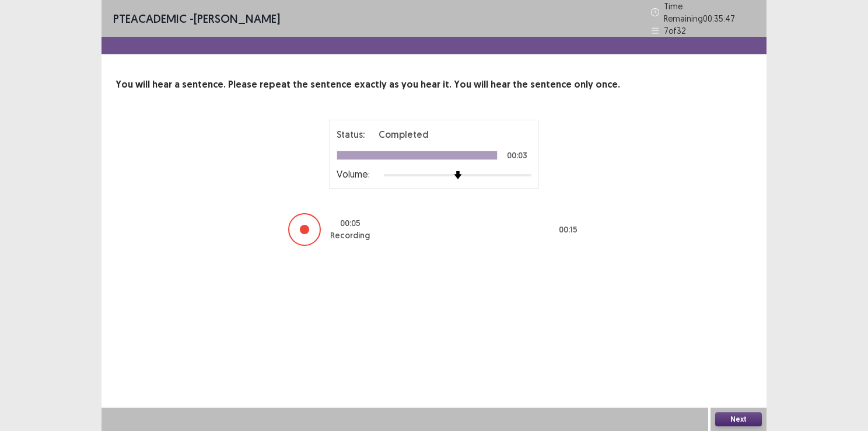 The width and height of the screenshot is (868, 431). What do you see at coordinates (404, 134) in the screenshot?
I see `p: Completed` at bounding box center [404, 134].